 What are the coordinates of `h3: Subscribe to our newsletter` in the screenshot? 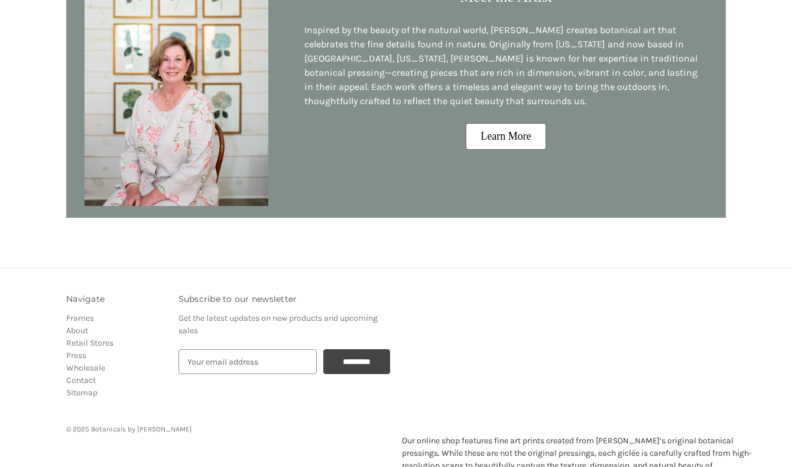 It's located at (284, 299).